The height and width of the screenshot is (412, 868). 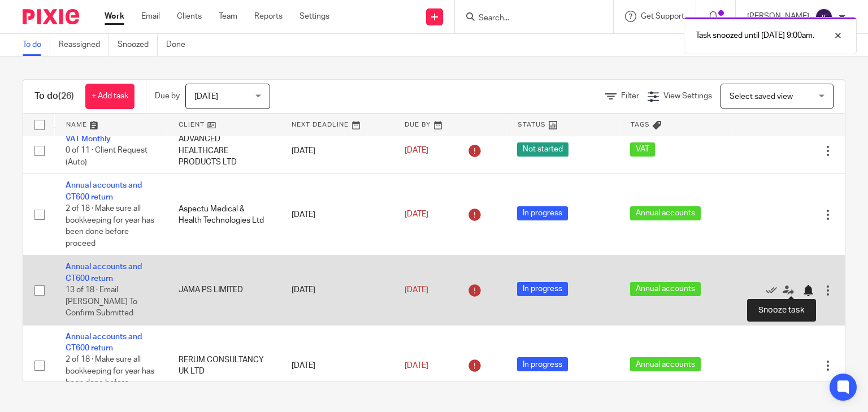 What do you see at coordinates (88, 139) in the screenshot?
I see `a: VAT Monthly` at bounding box center [88, 139].